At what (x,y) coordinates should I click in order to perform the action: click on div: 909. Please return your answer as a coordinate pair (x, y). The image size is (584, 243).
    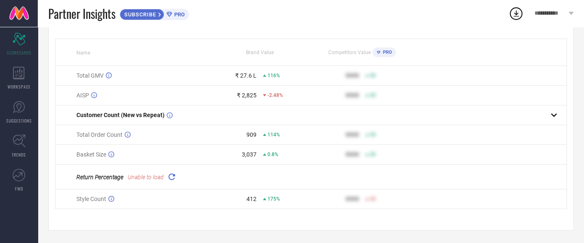
    Looking at the image, I should click on (251, 135).